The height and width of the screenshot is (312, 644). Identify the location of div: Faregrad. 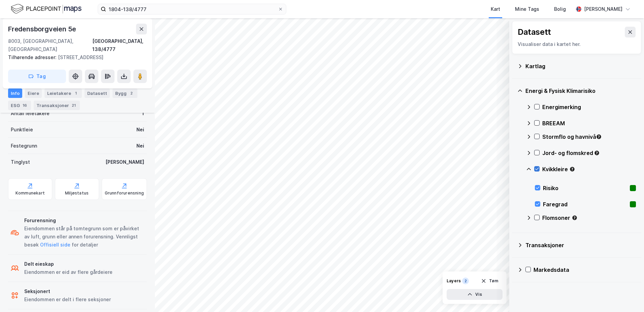
(586, 204).